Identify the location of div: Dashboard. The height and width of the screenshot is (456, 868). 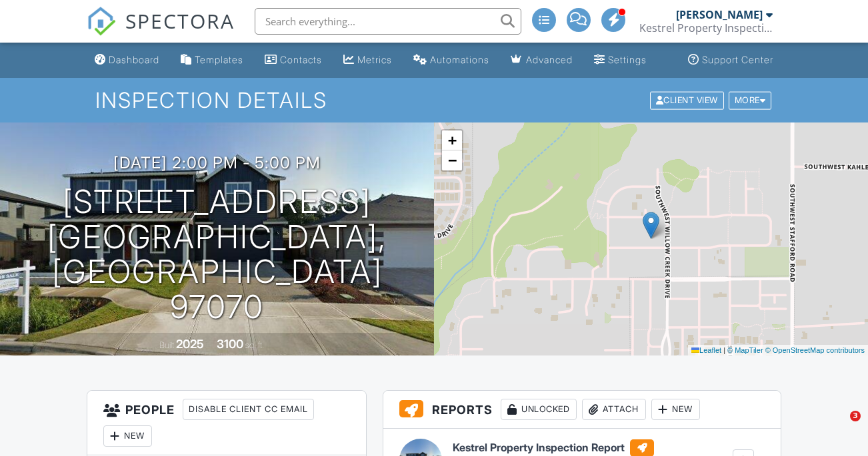
(134, 60).